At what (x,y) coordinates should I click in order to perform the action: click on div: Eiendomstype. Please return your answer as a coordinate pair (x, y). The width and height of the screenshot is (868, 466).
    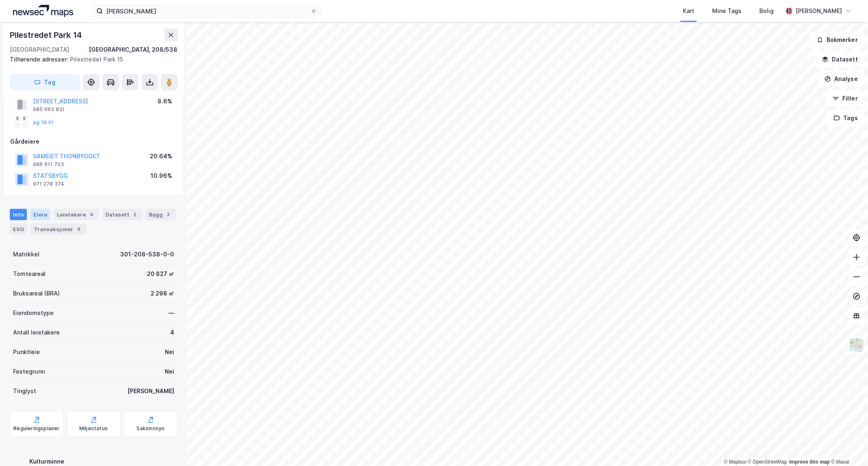
    Looking at the image, I should click on (33, 313).